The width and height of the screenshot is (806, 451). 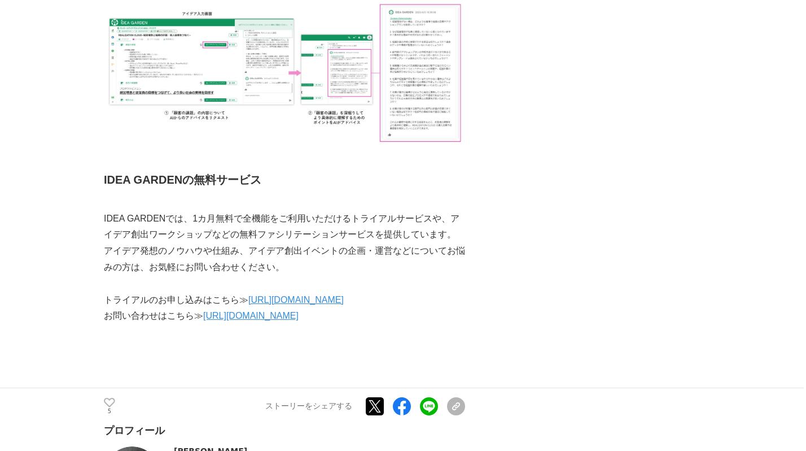 What do you see at coordinates (285, 227) in the screenshot?
I see `p: IDEA GARDENでは、1カ月無料で全機能をご利用いただけるトライアルサービスや、アイデア創出ワークショップなどの無料ファシリテーションサービスを提供しています。` at bounding box center [285, 227].